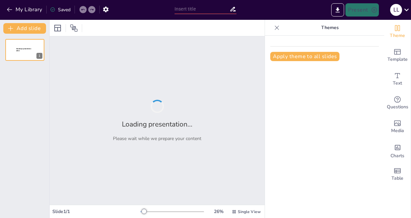 The width and height of the screenshot is (411, 218). Describe the element at coordinates (218, 212) in the screenshot. I see `div: 26 %` at that location.